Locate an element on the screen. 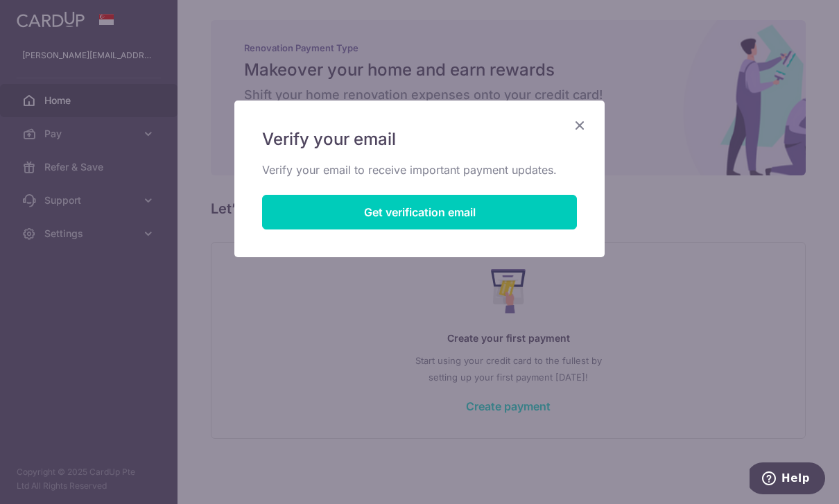  span: Help is located at coordinates (46, 16).